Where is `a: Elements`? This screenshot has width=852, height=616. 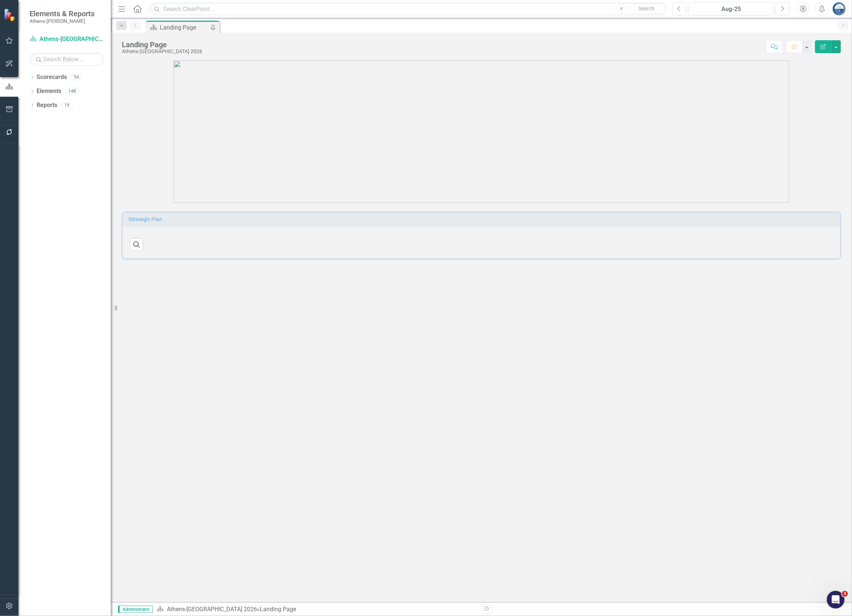
a: Elements is located at coordinates (48, 91).